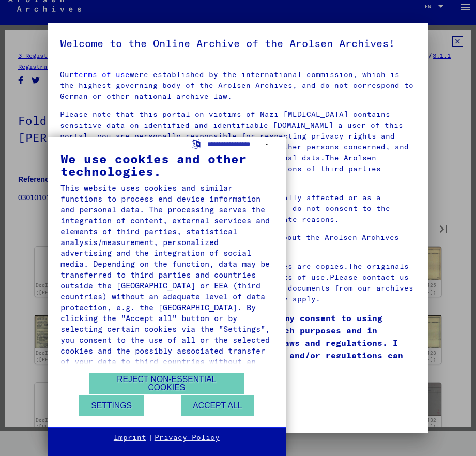  What do you see at coordinates (130, 438) in the screenshot?
I see `a: Imprint` at bounding box center [130, 438].